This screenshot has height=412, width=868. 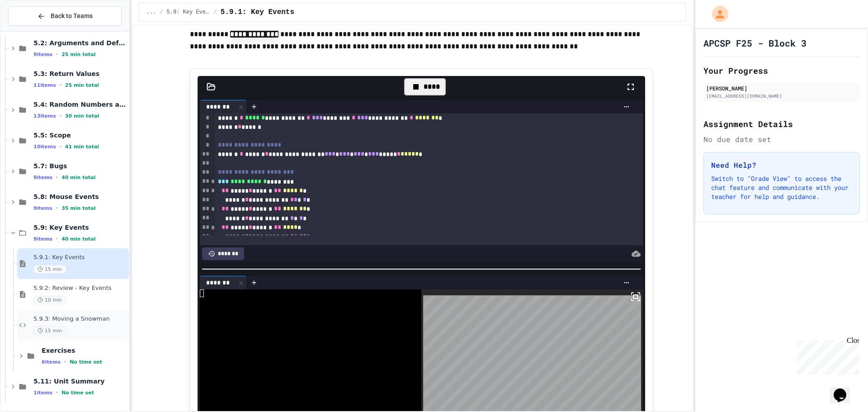 I want to click on h1: APCSP F25 - Block 3, so click(x=755, y=43).